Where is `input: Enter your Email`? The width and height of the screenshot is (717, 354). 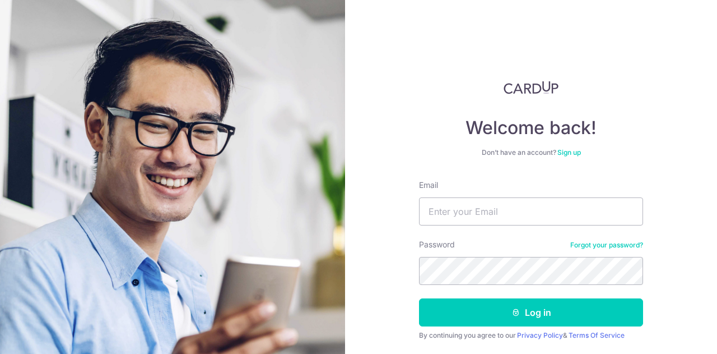
input: Enter your Email is located at coordinates (531, 211).